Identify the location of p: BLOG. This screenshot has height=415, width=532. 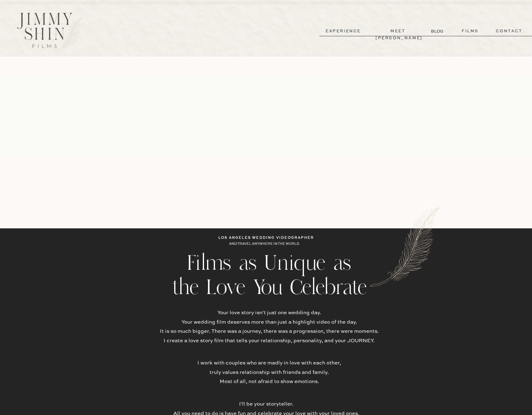
(438, 31).